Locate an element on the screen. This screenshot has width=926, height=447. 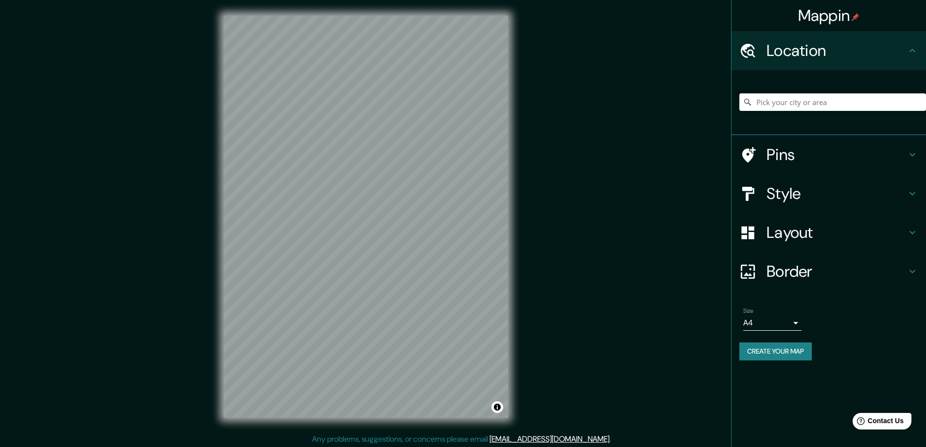
canvas: Map is located at coordinates (366, 216).